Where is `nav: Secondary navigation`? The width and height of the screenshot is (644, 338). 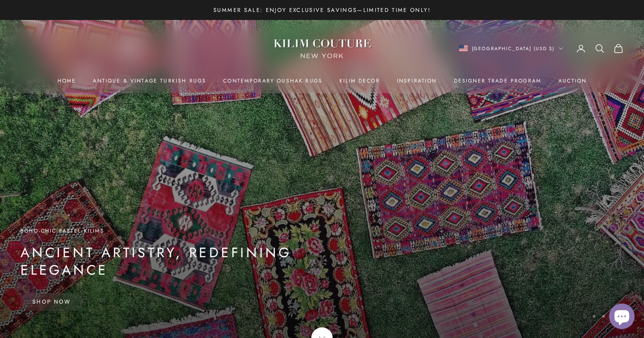
nav: Secondary navigation is located at coordinates (541, 49).